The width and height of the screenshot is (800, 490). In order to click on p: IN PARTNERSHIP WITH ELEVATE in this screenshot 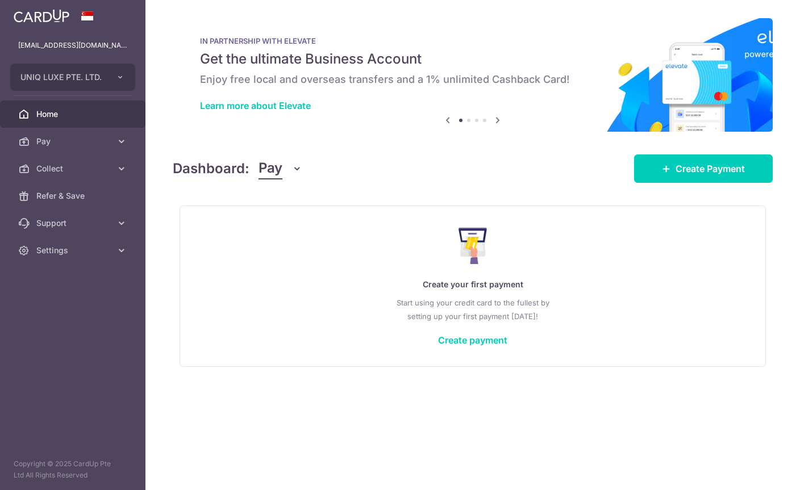, I will do `click(473, 41)`.